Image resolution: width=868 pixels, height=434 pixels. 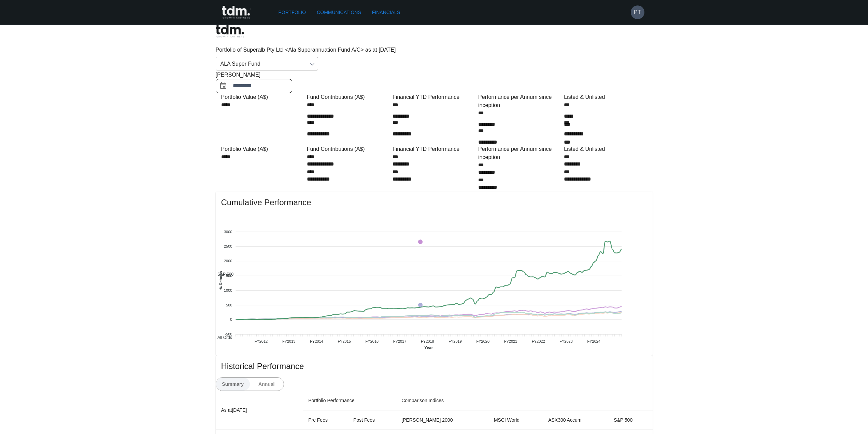 I want to click on th: MSCI World, so click(x=516, y=419).